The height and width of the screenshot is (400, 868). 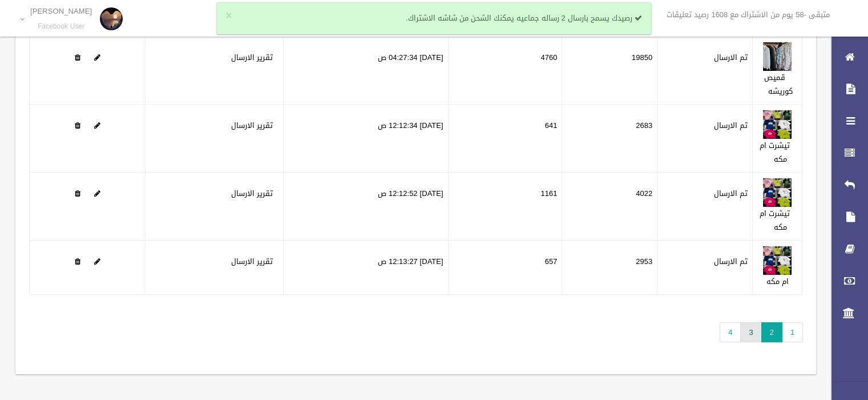 I want to click on td: 641, so click(x=505, y=138).